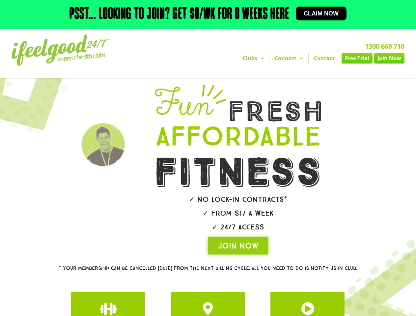 This screenshot has height=316, width=416. I want to click on a: JOIN NOW, so click(238, 246).